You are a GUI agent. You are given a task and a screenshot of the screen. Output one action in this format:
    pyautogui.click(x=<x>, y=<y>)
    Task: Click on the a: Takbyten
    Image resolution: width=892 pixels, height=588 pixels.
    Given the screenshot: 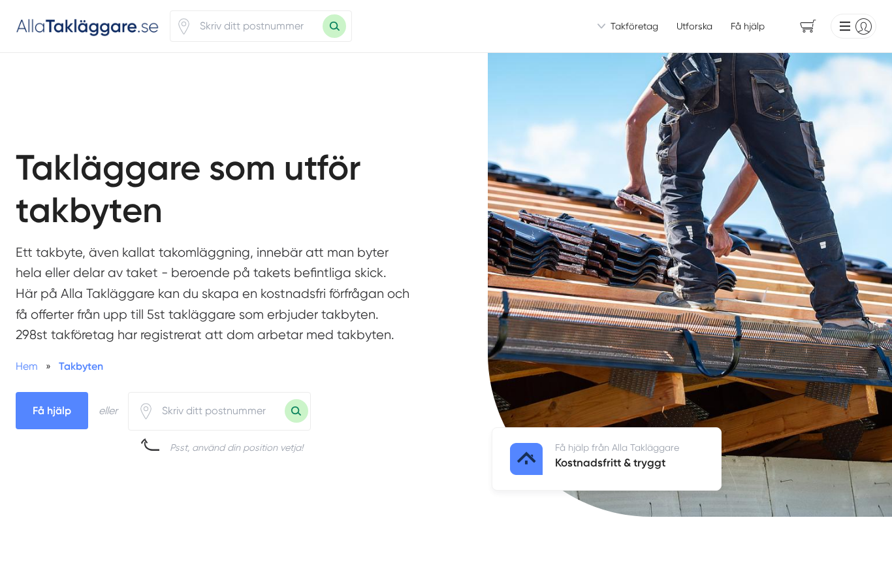 What is the action you would take?
    pyautogui.click(x=81, y=366)
    